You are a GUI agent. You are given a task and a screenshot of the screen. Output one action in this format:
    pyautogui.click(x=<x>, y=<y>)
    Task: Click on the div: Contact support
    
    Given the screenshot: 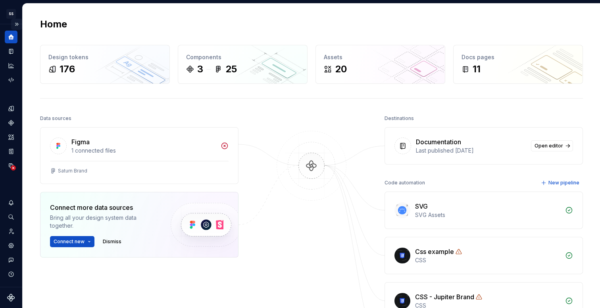 What is the action you would take?
    pyautogui.click(x=11, y=260)
    